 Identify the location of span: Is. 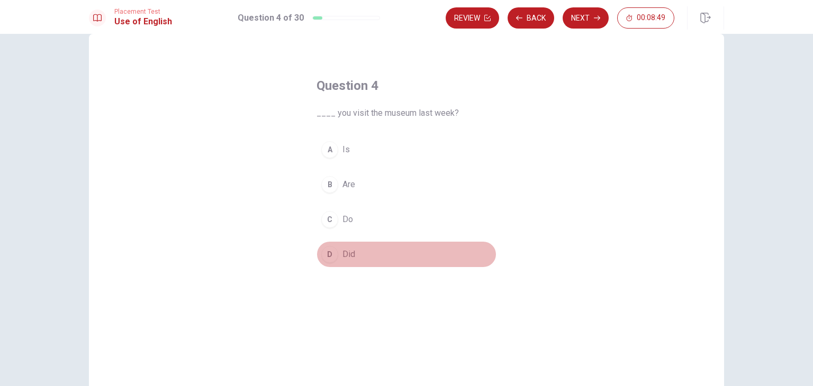
(346, 150).